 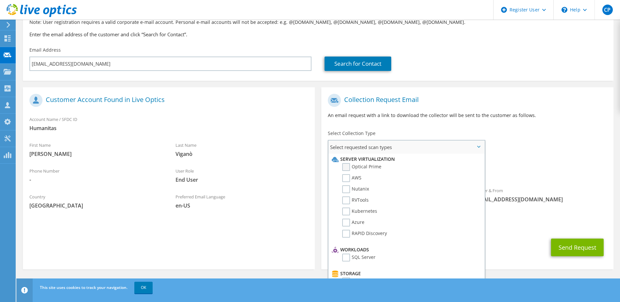 What do you see at coordinates (144, 288) in the screenshot?
I see `a: OK` at bounding box center [144, 288].